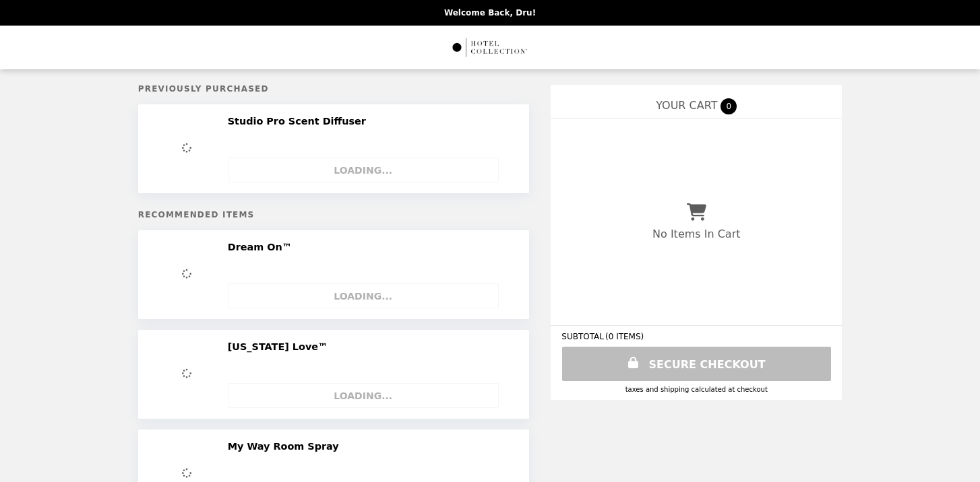 The height and width of the screenshot is (482, 980). Describe the element at coordinates (696, 389) in the screenshot. I see `div: Taxes and Shipping calculated at checkout` at that location.